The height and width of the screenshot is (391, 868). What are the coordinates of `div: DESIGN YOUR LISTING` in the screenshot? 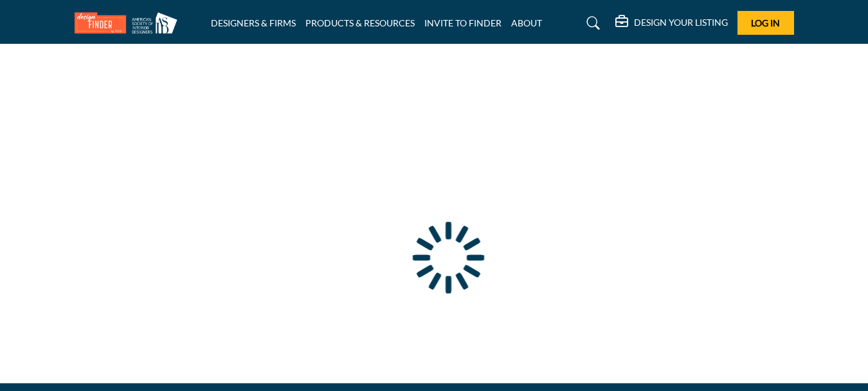 It's located at (671, 23).